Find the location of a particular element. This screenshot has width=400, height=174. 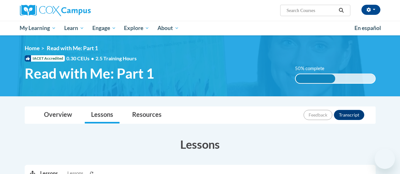

span: My Learning is located at coordinates (38, 28).